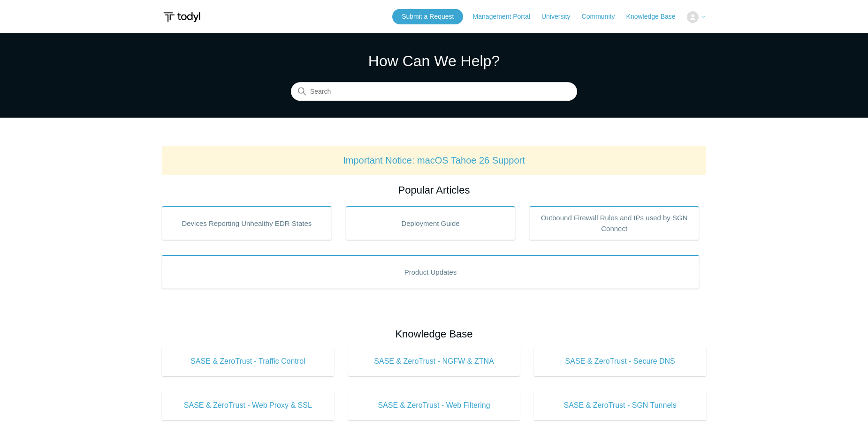 The width and height of the screenshot is (868, 434). Describe the element at coordinates (248, 406) in the screenshot. I see `a: SASE & ZeroTrust - Web Proxy & SSL` at that location.